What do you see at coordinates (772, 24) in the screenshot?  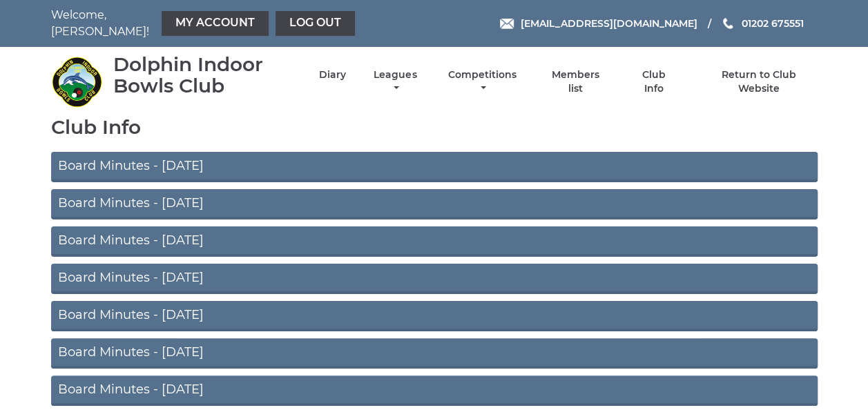 I see `span: 01202 675551` at bounding box center [772, 24].